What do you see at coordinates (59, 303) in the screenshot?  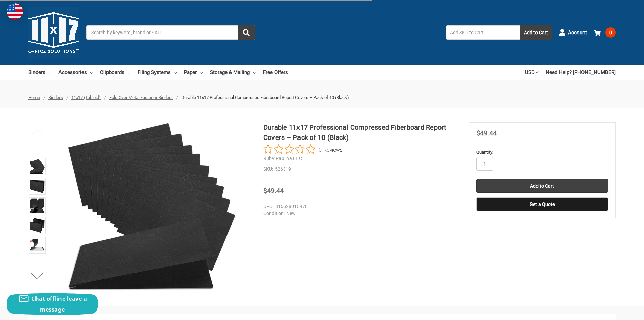 I see `span: Chat offline leave a message` at bounding box center [59, 303].